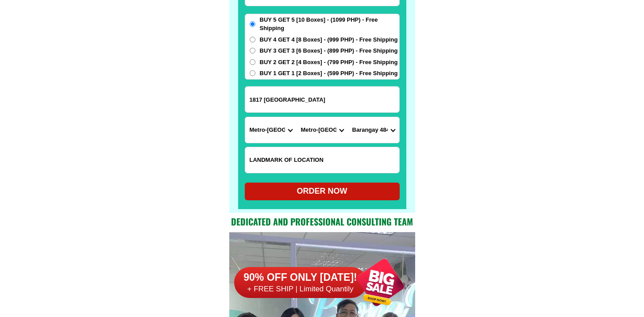 The width and height of the screenshot is (644, 317). Describe the element at coordinates (329, 62) in the screenshot. I see `span: BUY 2 GET 2 [4 Boxes] - (799 PHP) - Free Shipping` at that location.